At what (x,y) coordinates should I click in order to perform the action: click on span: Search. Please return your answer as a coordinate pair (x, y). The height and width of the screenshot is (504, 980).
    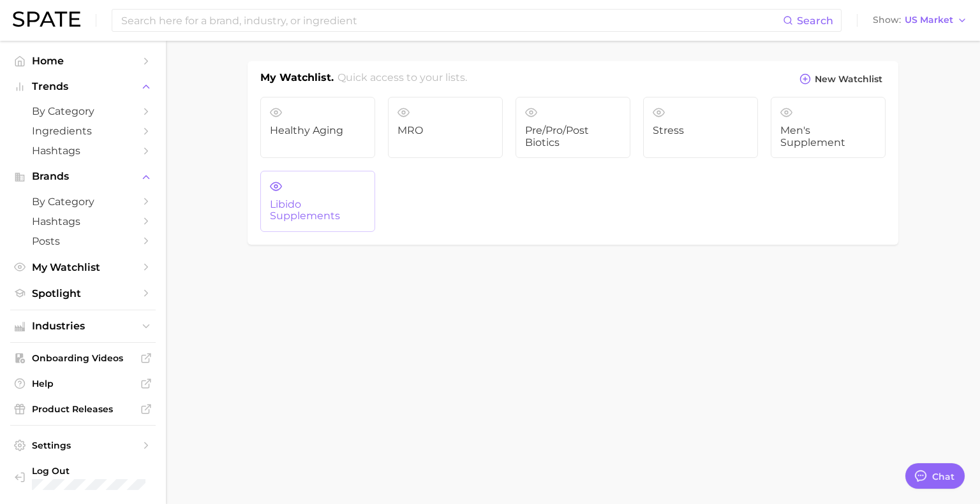
    Looking at the image, I should click on (815, 21).